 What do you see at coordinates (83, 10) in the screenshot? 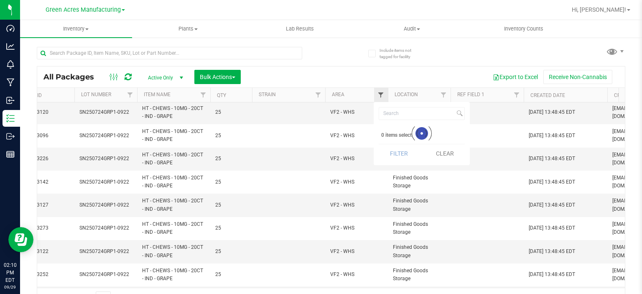
I see `span: Green Acres Manufacturing` at bounding box center [83, 10].